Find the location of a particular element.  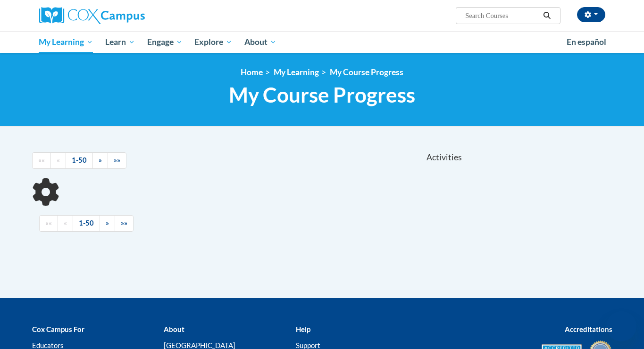

b: Accreditations is located at coordinates (589, 329).